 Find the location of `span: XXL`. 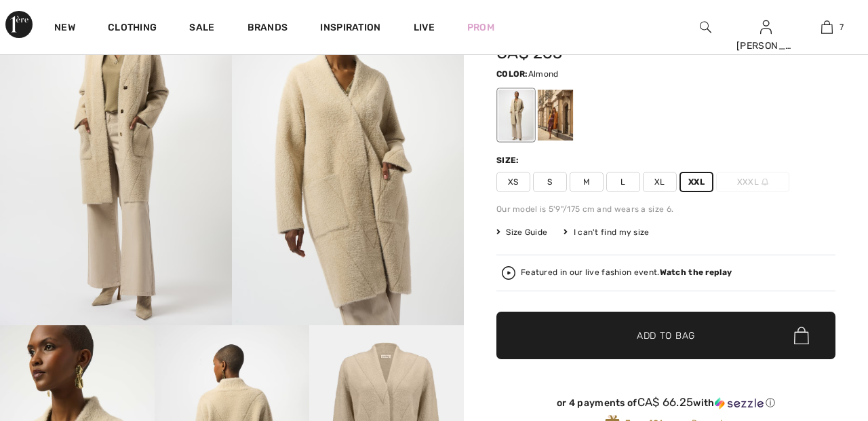

span: XXL is located at coordinates (696, 182).